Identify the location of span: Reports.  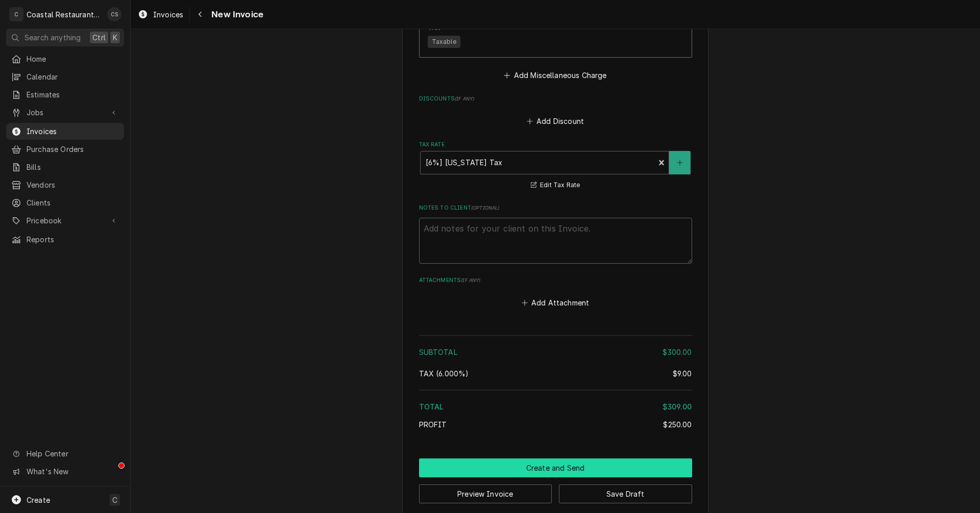
(72, 240).